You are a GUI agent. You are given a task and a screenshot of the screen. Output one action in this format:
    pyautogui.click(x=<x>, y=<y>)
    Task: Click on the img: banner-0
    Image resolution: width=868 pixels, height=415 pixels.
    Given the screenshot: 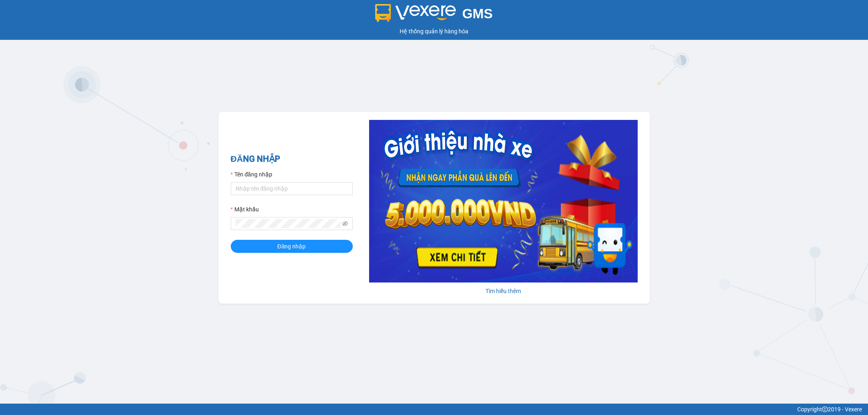 What is the action you would take?
    pyautogui.click(x=503, y=201)
    